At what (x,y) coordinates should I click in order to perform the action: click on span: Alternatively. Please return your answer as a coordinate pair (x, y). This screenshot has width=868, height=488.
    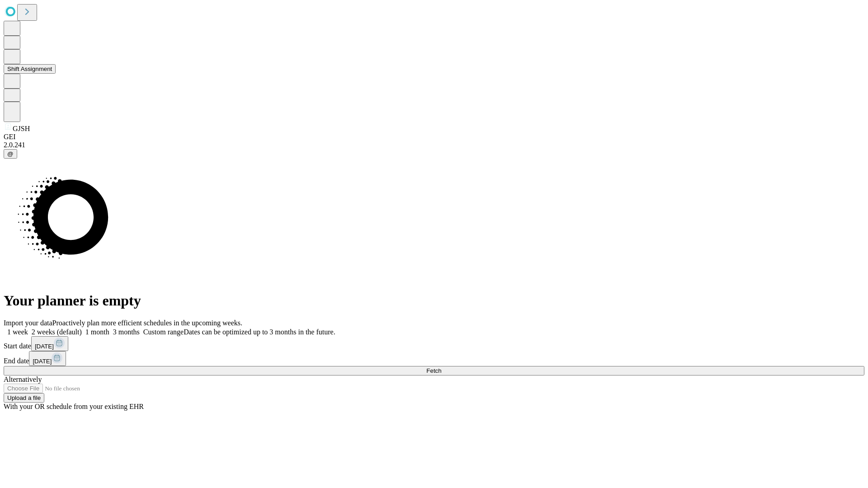
    Looking at the image, I should click on (22, 379).